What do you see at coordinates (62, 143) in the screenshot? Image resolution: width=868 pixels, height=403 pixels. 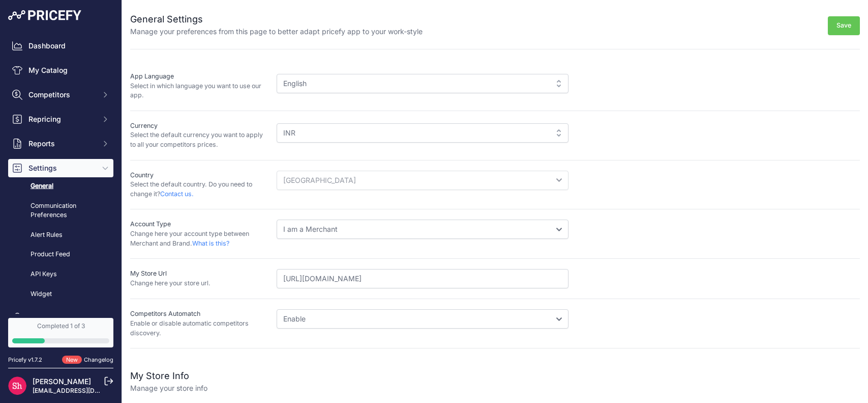 I see `span: Reports` at bounding box center [62, 143].